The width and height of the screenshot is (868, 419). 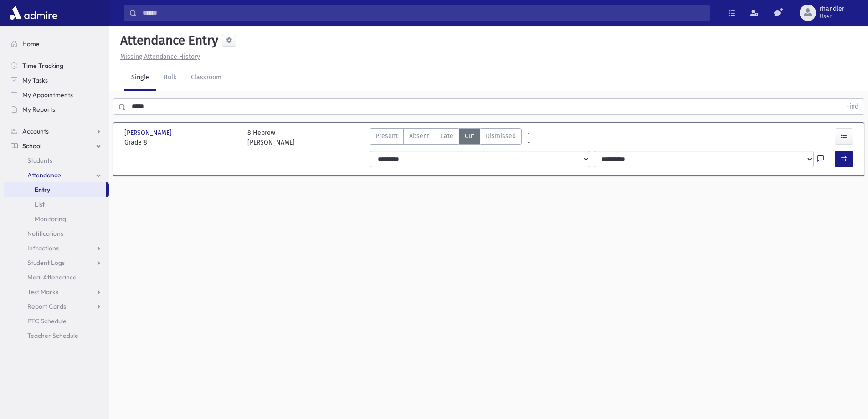 What do you see at coordinates (36, 131) in the screenshot?
I see `span: Accounts` at bounding box center [36, 131].